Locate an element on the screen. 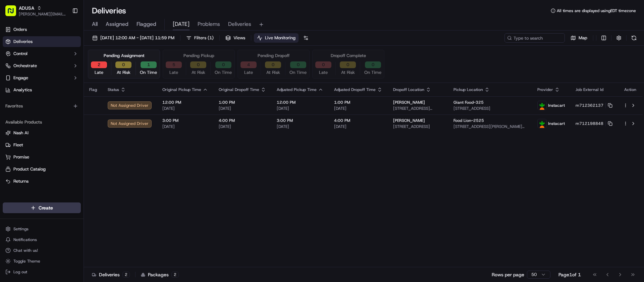 The height and width of the screenshot is (282, 644). span: 1:00 PM is located at coordinates (358, 102).